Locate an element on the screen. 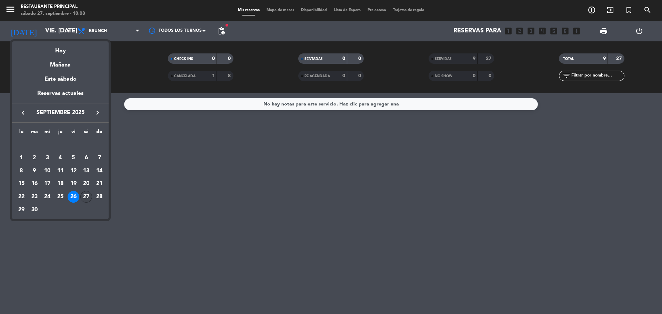  div: 15 is located at coordinates (21, 184).